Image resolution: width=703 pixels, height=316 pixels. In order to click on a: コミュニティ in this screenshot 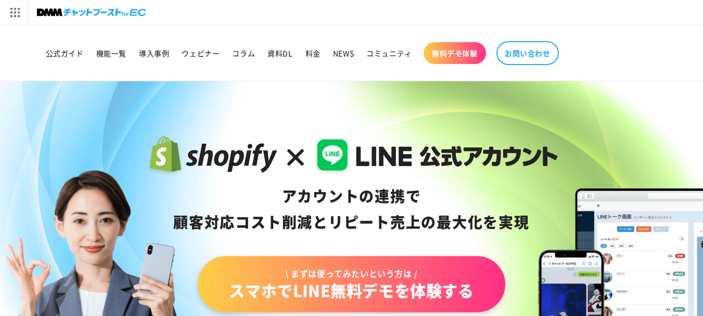, I will do `click(389, 53)`.